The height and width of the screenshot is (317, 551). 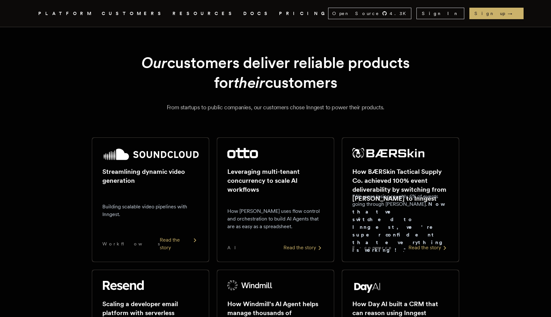 What do you see at coordinates (123, 285) in the screenshot?
I see `img: Resend` at bounding box center [123, 285].